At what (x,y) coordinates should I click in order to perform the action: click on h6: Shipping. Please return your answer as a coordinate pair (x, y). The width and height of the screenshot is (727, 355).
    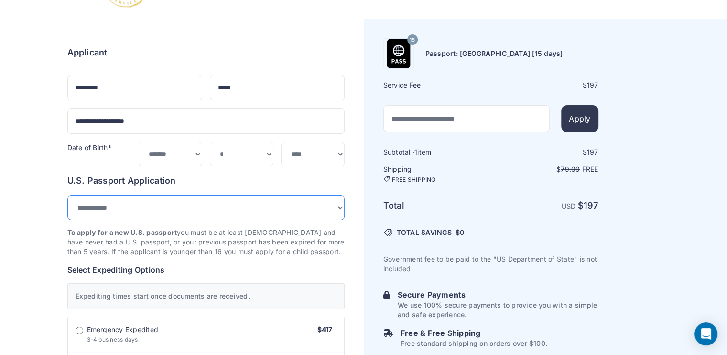
    Looking at the image, I should click on (436, 174).